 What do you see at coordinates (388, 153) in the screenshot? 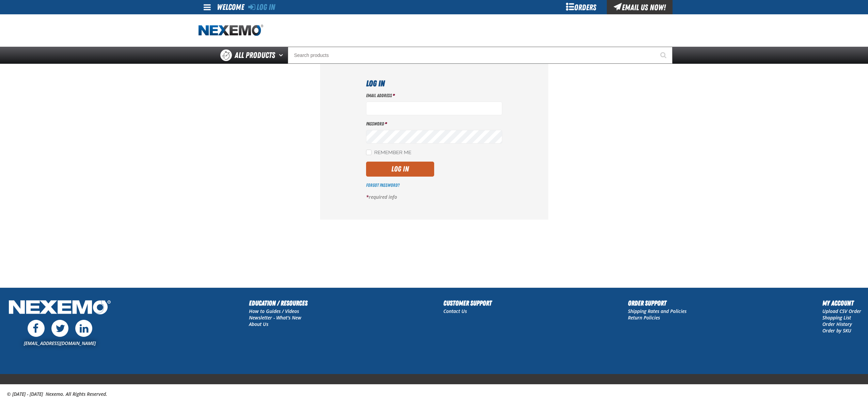
I see `label: Remember Me` at bounding box center [388, 153].